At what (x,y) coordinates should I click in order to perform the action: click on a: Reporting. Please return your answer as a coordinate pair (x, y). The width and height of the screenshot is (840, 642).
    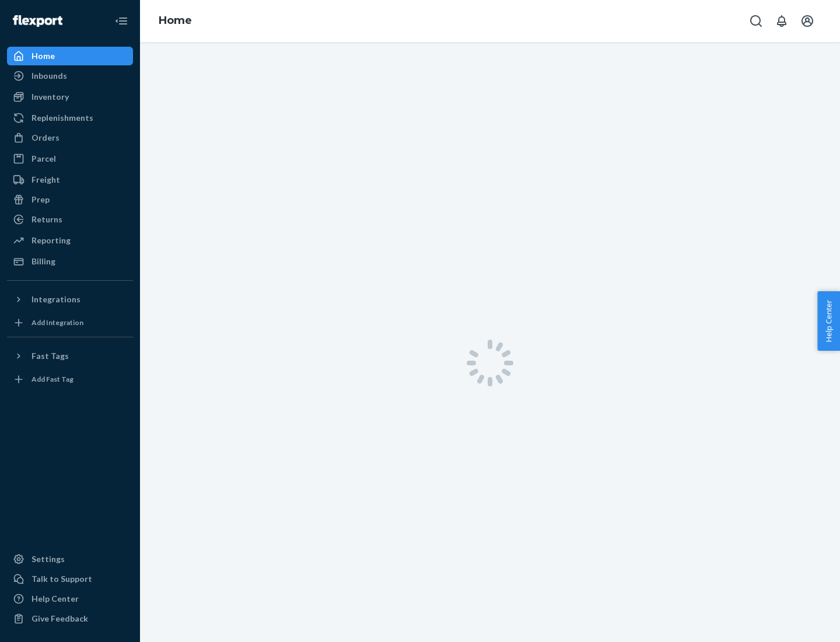
    Looking at the image, I should click on (70, 240).